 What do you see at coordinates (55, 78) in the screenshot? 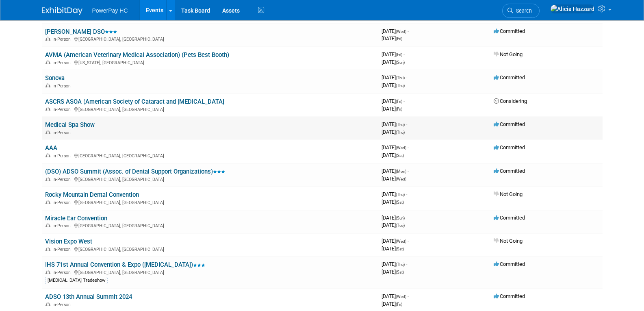
I see `a: Sonova` at bounding box center [55, 78].